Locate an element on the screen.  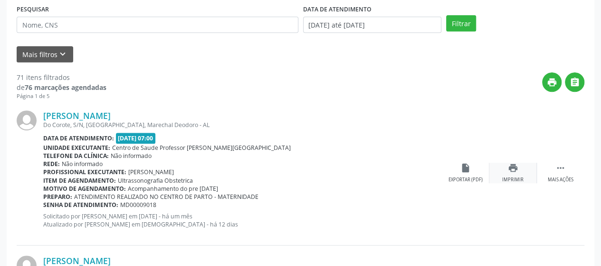
b: Data de atendimento: is located at coordinates (78, 138).